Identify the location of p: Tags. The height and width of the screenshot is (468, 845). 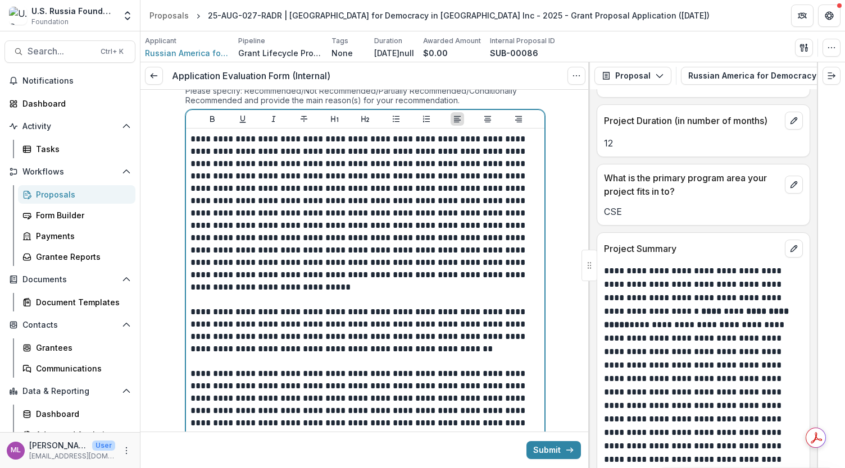
(340, 41).